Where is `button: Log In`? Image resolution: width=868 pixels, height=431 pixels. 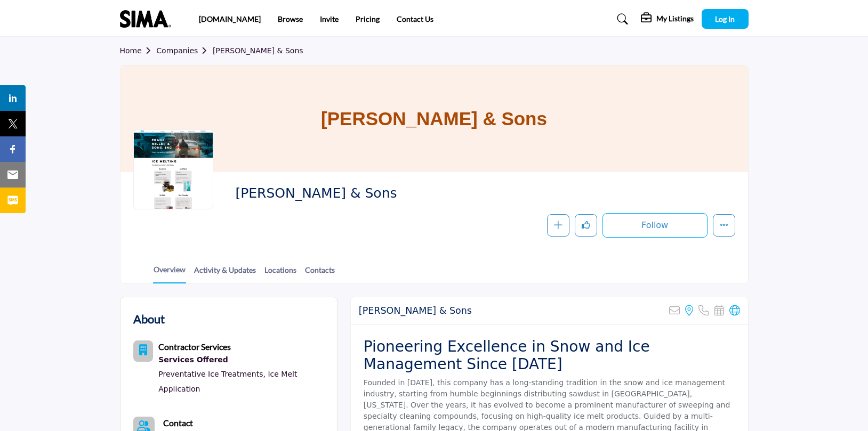 button: Log In is located at coordinates (725, 19).